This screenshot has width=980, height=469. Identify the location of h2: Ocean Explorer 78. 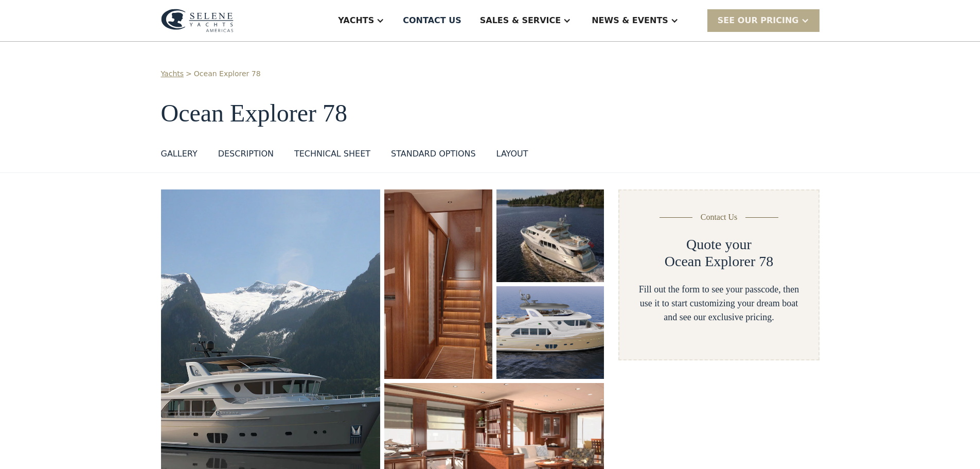
(719, 261).